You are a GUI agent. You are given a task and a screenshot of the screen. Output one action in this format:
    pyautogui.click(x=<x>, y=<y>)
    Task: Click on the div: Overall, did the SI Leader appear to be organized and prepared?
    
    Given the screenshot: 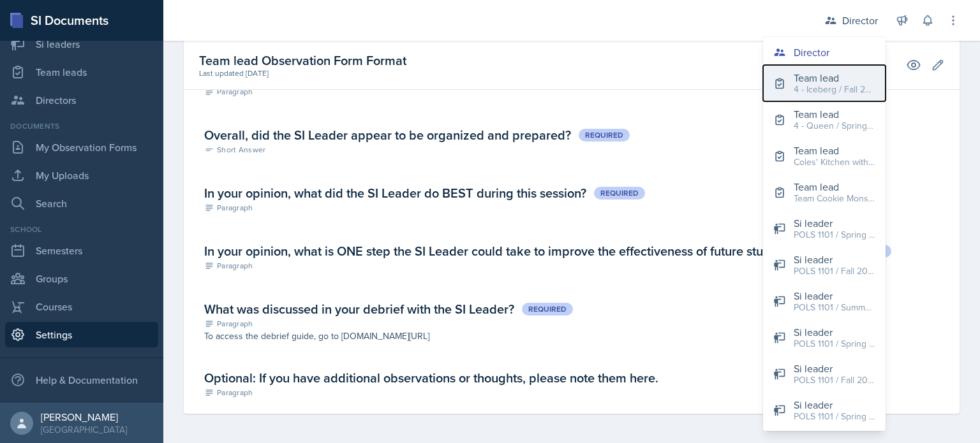 What is the action you would take?
    pyautogui.click(x=572, y=135)
    